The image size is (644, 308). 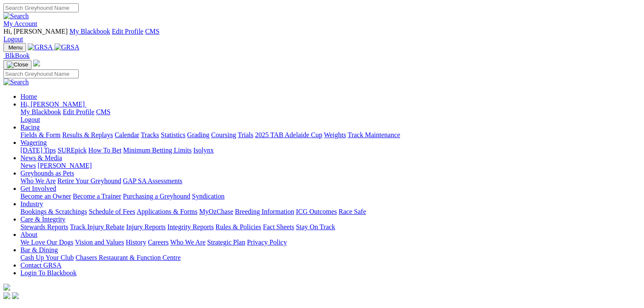 I want to click on div: Racing, so click(x=331, y=135).